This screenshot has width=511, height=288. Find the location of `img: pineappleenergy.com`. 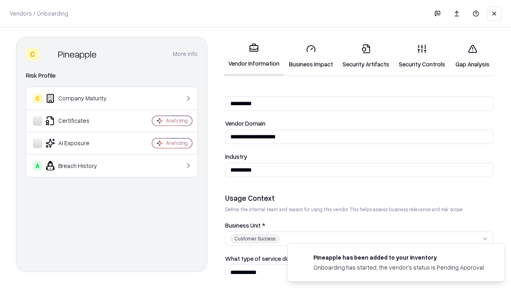

img: pineappleenergy.com is located at coordinates (302, 258).